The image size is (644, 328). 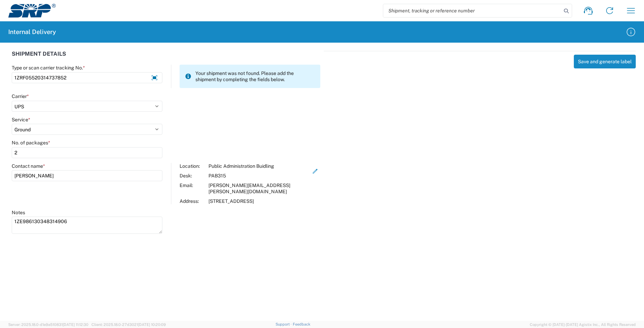 I want to click on h2: Internal Delivery, so click(x=32, y=32).